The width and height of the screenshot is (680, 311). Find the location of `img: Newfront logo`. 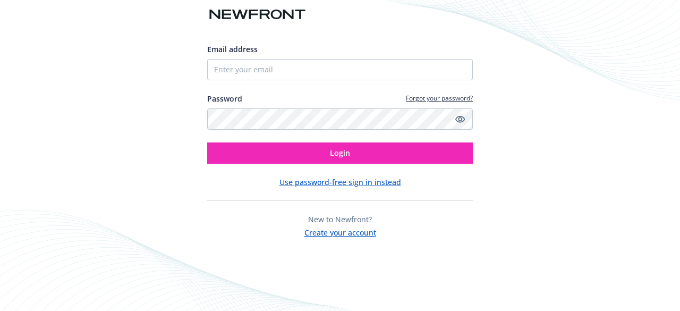

img: Newfront logo is located at coordinates (257, 14).